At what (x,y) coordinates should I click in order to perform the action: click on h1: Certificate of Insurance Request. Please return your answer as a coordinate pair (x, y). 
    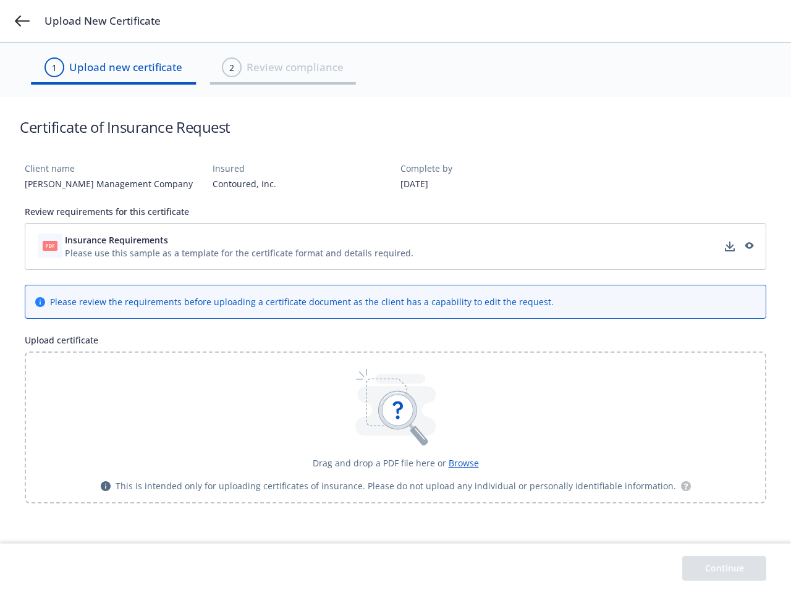
    Looking at the image, I should click on (125, 127).